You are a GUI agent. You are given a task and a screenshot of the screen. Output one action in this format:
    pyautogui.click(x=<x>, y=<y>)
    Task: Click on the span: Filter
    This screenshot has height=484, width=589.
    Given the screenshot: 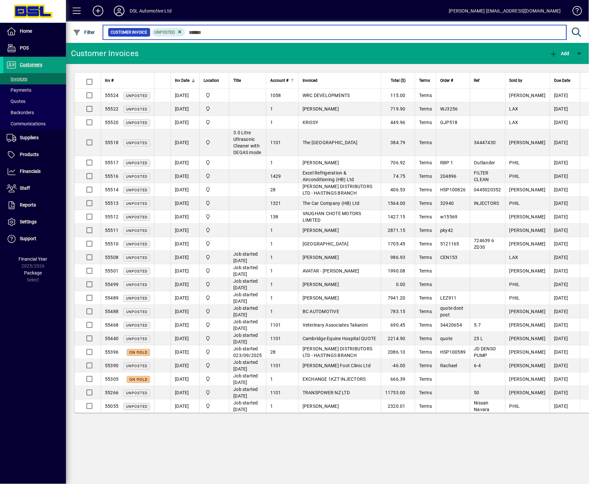 What is the action you would take?
    pyautogui.click(x=84, y=32)
    